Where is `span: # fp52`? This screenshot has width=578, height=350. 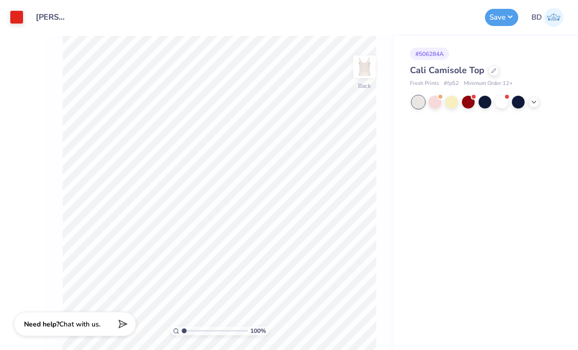 span: # fp52 is located at coordinates (451, 83).